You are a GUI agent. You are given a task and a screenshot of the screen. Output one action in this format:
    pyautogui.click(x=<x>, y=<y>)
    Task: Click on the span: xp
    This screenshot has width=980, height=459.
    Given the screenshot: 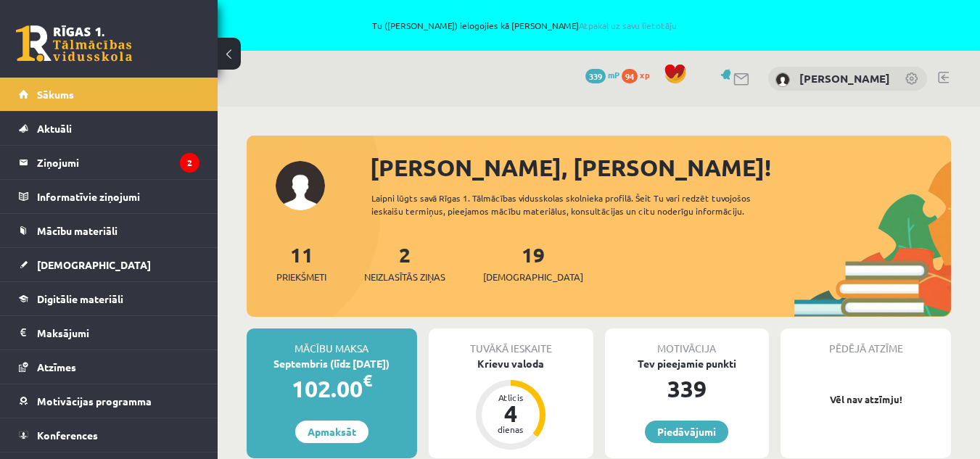 What is the action you would take?
    pyautogui.click(x=644, y=74)
    